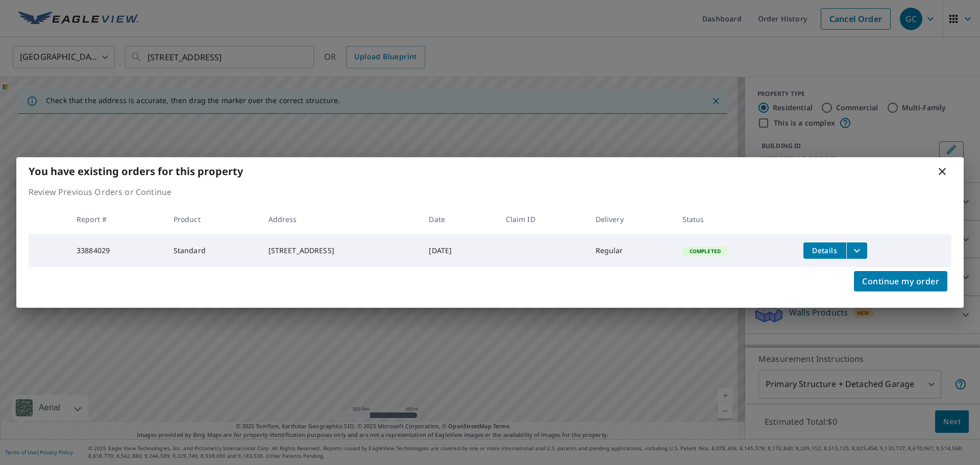 The image size is (980, 465). What do you see at coordinates (213, 250) in the screenshot?
I see `td: Standard` at bounding box center [213, 250].